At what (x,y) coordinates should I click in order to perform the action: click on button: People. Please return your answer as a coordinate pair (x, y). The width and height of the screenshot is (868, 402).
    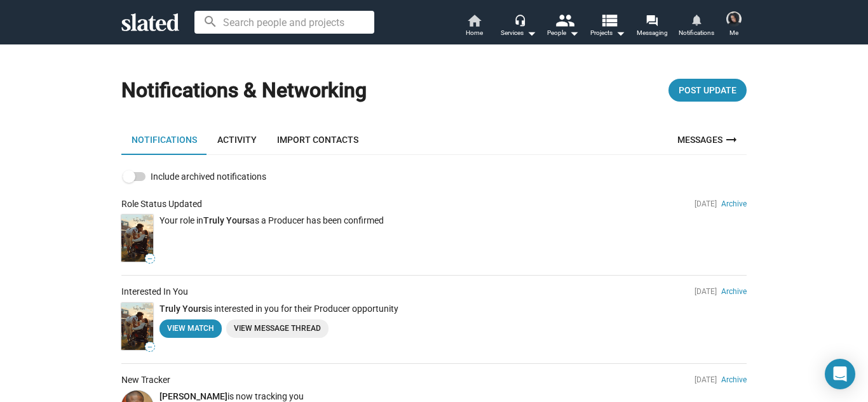
    Looking at the image, I should click on (563, 27).